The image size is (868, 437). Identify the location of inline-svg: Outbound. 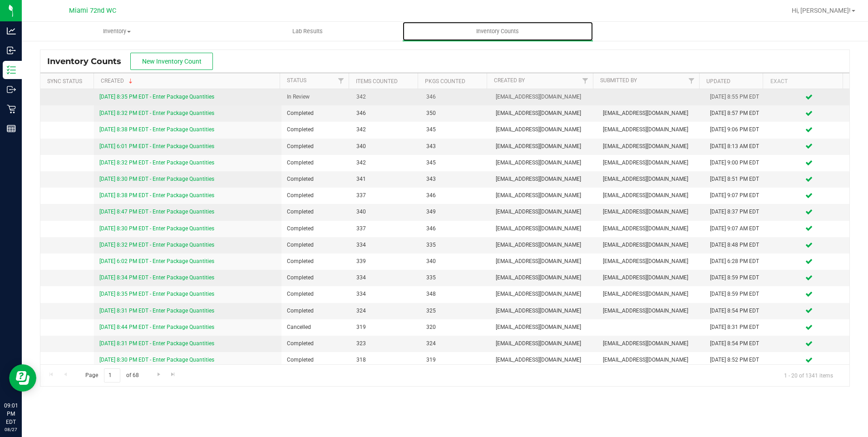
(12, 89).